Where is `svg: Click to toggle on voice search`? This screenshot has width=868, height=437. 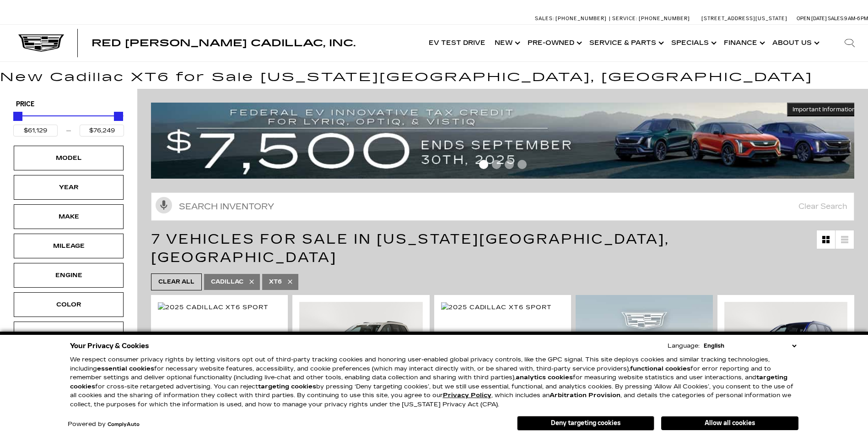 svg: Click to toggle on voice search is located at coordinates (164, 205).